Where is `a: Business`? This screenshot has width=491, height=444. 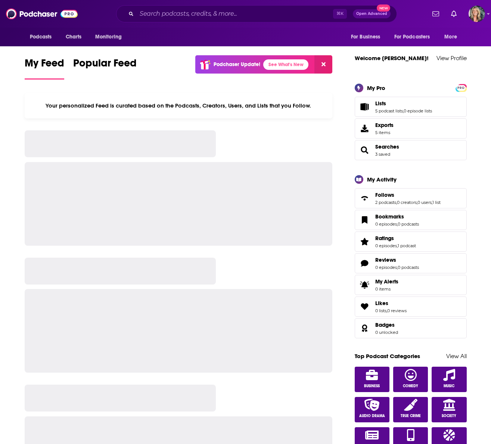 a: Business is located at coordinates (372, 379).